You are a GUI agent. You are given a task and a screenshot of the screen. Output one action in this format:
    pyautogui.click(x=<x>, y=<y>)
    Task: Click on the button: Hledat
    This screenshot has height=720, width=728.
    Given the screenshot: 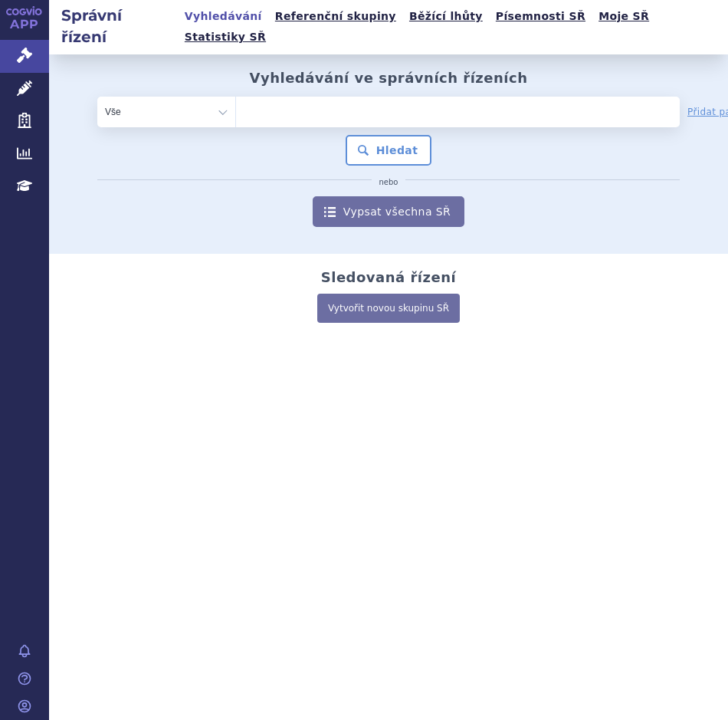 What is the action you would take?
    pyautogui.click(x=389, y=151)
    